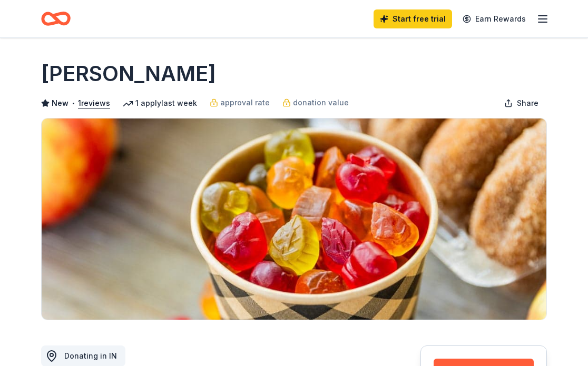 The height and width of the screenshot is (366, 588). What do you see at coordinates (321, 103) in the screenshot?
I see `span: donation value` at bounding box center [321, 103].